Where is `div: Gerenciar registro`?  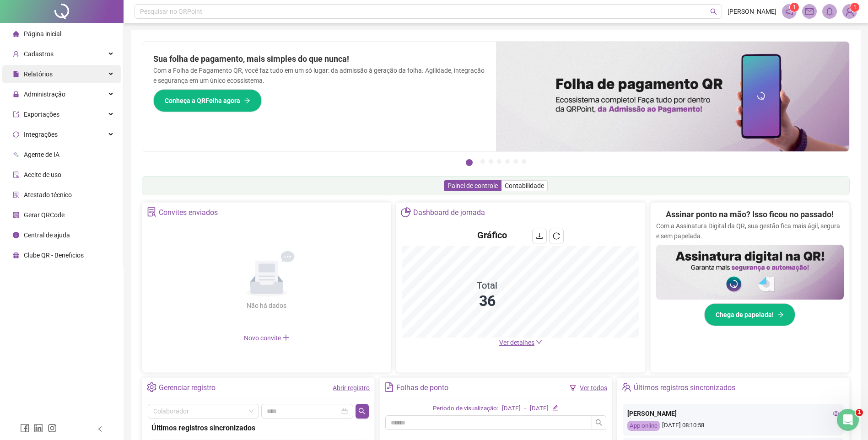 div: Gerenciar registro is located at coordinates (187, 387).